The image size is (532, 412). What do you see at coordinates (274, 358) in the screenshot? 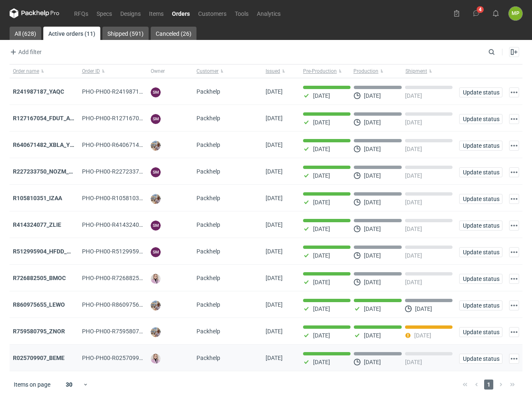
I see `span: 19/08/2025` at bounding box center [274, 358].